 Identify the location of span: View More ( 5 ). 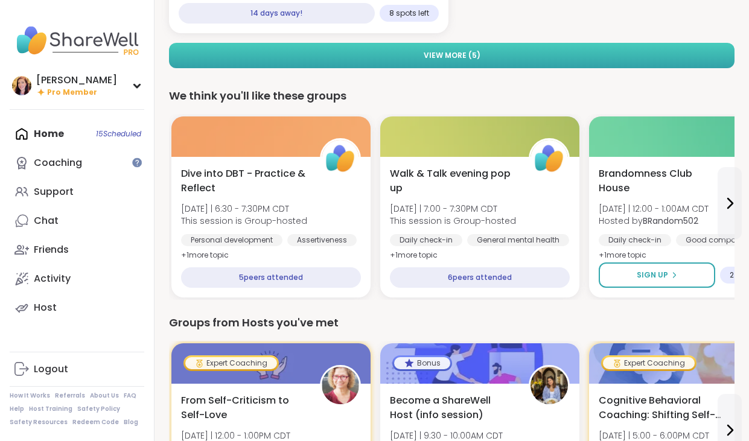
(452, 56).